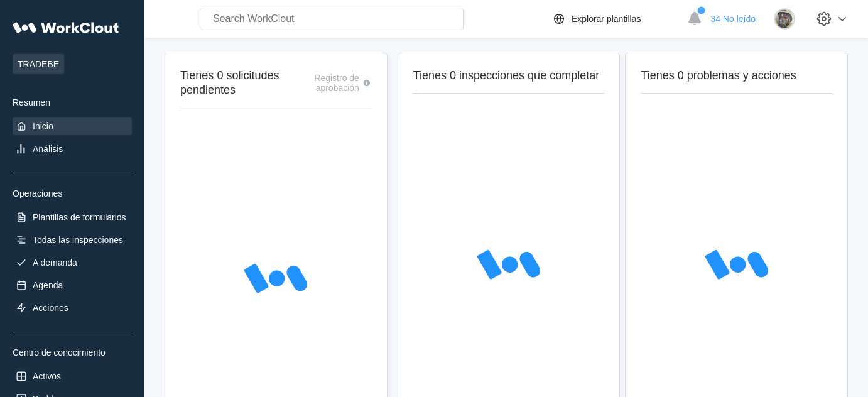  Describe the element at coordinates (606, 19) in the screenshot. I see `div: Explorar plantillas` at that location.